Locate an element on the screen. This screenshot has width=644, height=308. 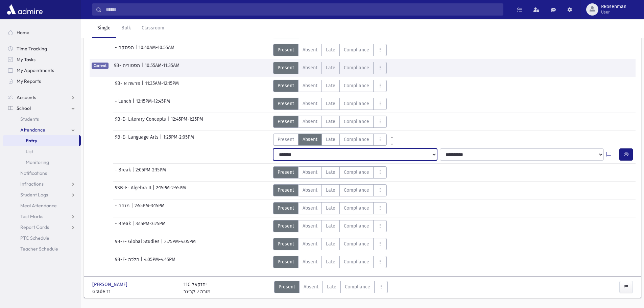
span: 9B-E- Literary Concepts is located at coordinates (141, 121).